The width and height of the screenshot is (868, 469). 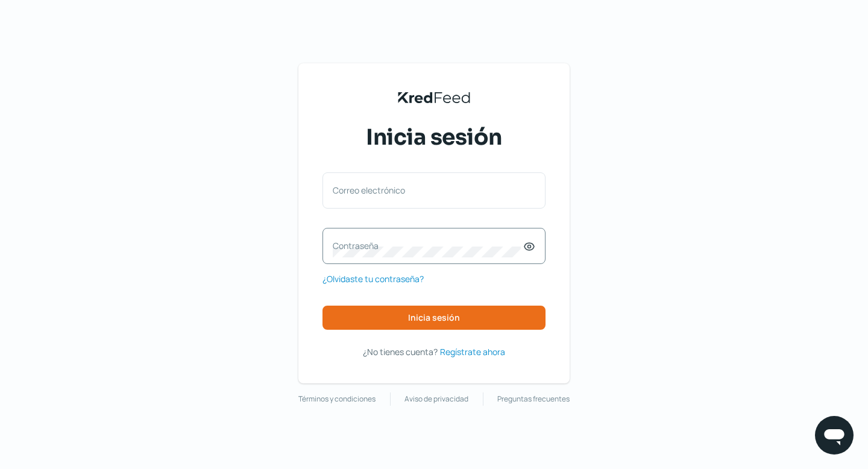 What do you see at coordinates (400, 352) in the screenshot?
I see `span: ¿No tienes cuenta?` at bounding box center [400, 352].